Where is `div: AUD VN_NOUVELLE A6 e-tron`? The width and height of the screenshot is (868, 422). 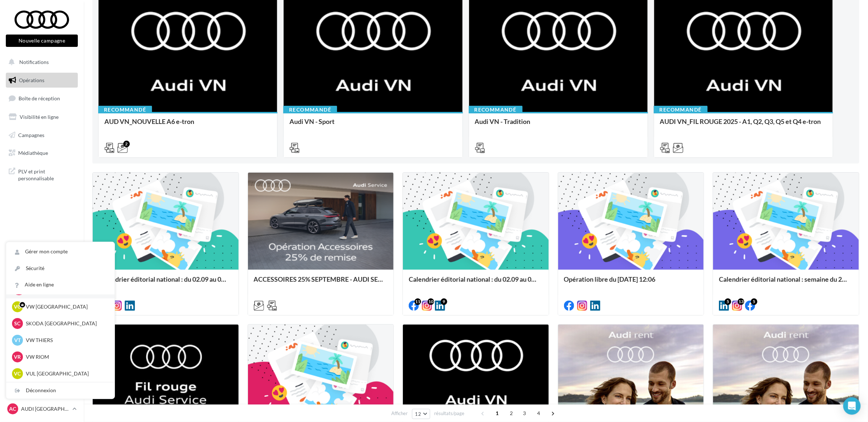 div: AUD VN_NOUVELLE A6 e-tron is located at coordinates (188, 125).